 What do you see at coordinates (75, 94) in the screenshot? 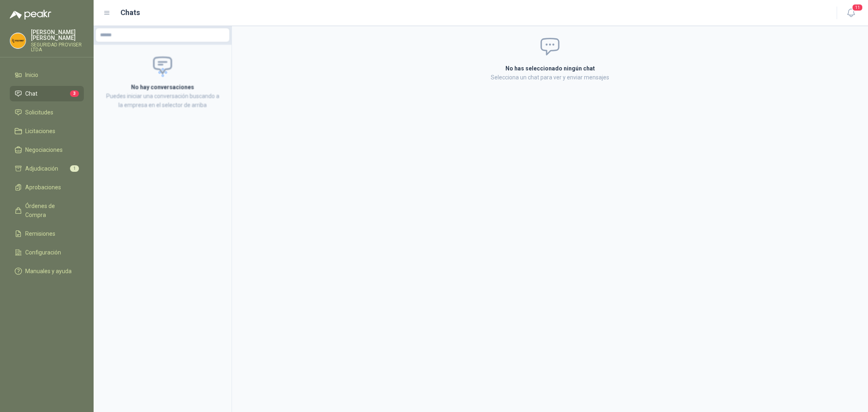
I see `span: 3` at bounding box center [75, 94].